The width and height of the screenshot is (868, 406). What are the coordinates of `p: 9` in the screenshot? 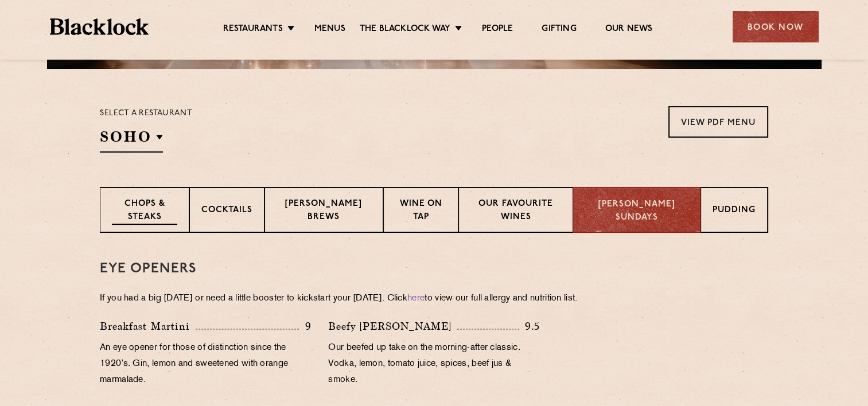 It's located at (305, 326).